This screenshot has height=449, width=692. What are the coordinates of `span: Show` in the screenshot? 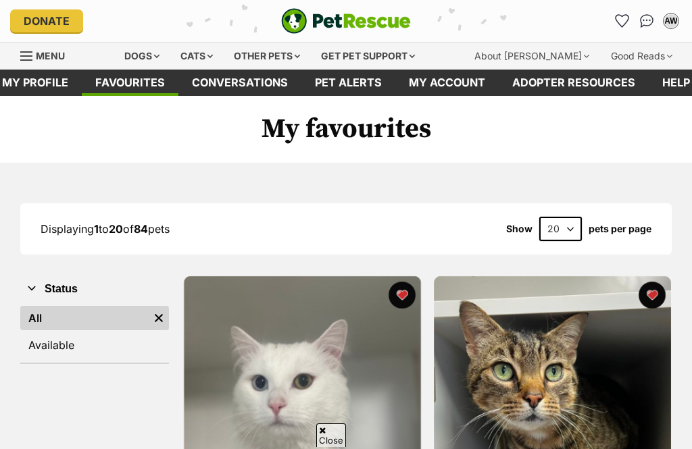 It's located at (519, 229).